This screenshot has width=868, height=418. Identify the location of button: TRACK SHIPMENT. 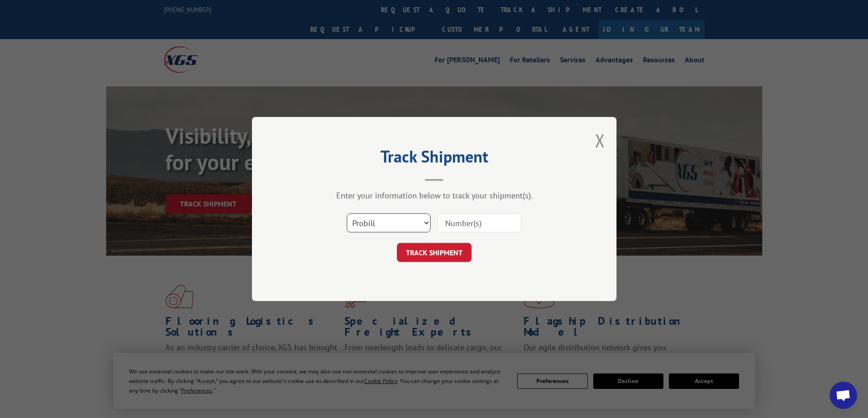
(434, 253).